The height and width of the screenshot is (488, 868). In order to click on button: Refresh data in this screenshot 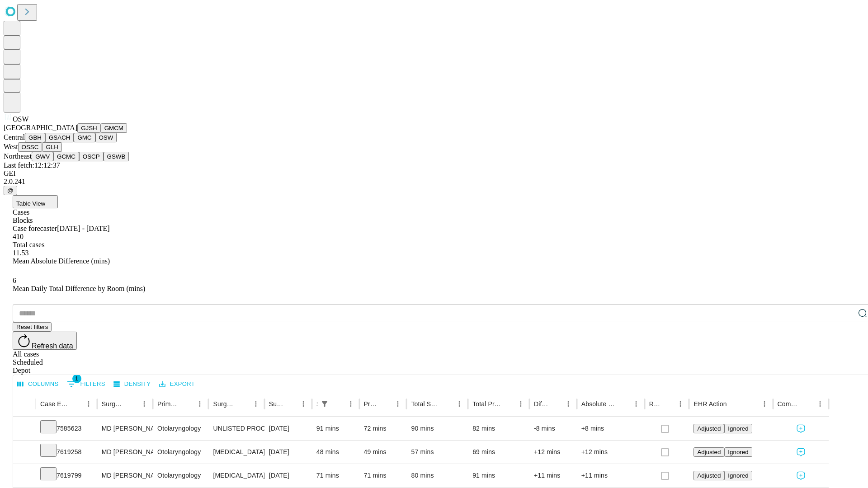, I will do `click(44, 341)`.